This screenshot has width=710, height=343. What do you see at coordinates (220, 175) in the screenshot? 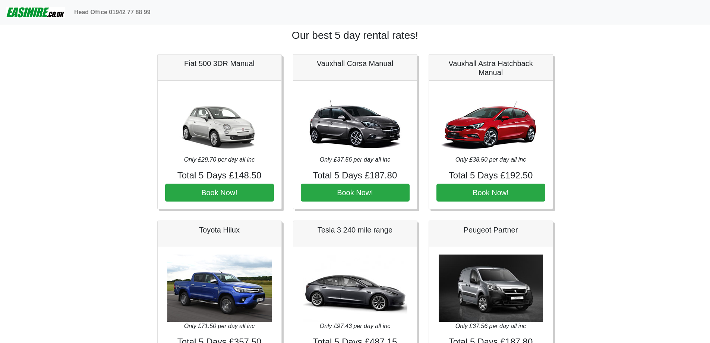
I see `h4: Total 5 Days £148.50` at bounding box center [220, 175].